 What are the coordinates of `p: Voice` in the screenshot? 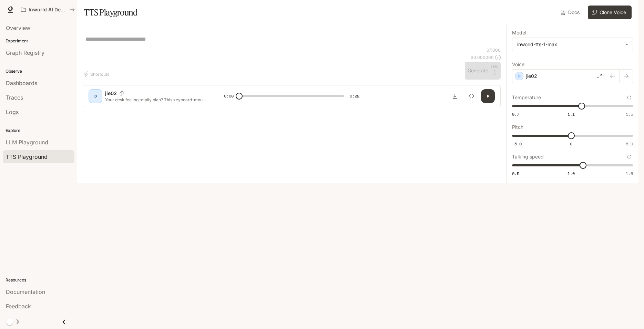 It's located at (518, 64).